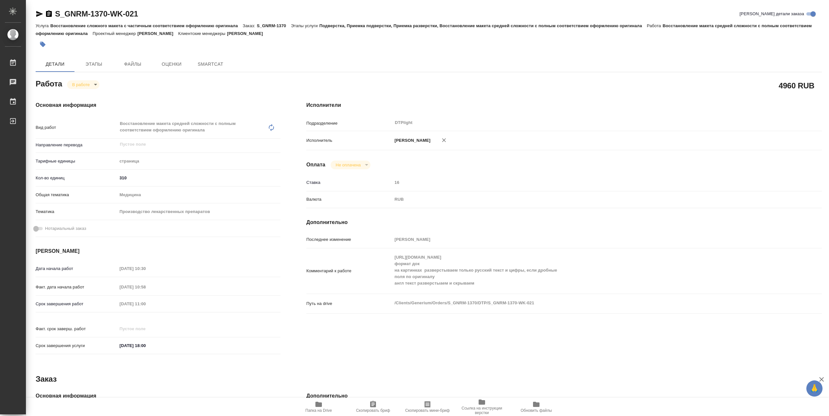 This screenshot has height=416, width=829. I want to click on p: Клиентские менеджеры, so click(202, 33).